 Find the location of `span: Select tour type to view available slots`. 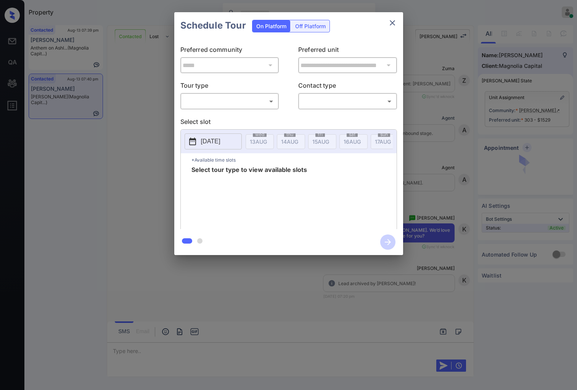

span: Select tour type to view available slots is located at coordinates (249, 197).